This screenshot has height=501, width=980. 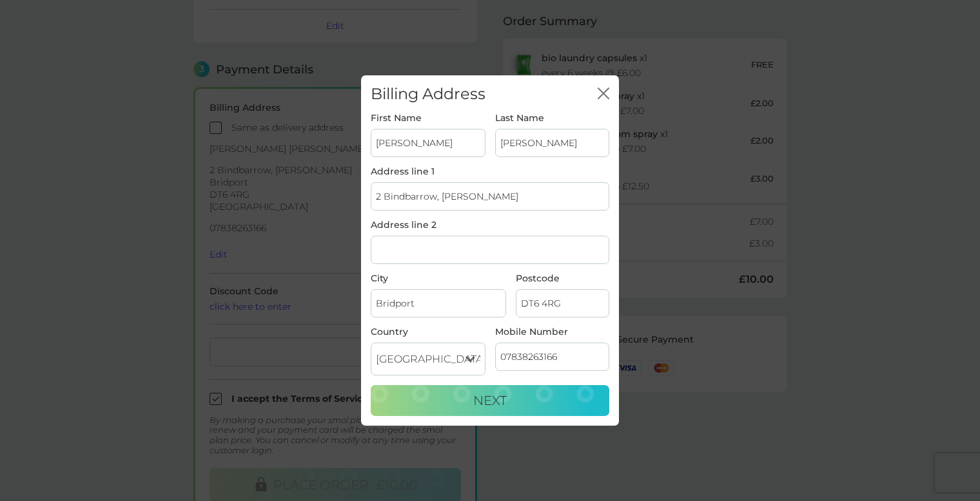 What do you see at coordinates (428, 332) in the screenshot?
I see `div: Country` at bounding box center [428, 332].